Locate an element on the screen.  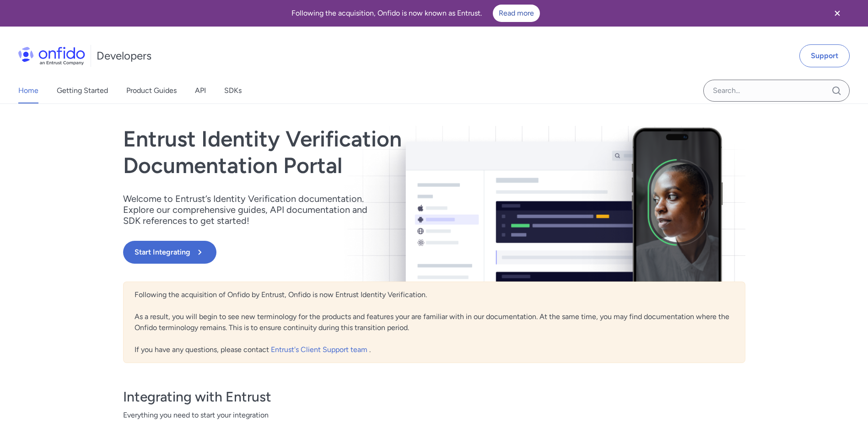
span: Everything you need to start your integration is located at coordinates (434, 415).